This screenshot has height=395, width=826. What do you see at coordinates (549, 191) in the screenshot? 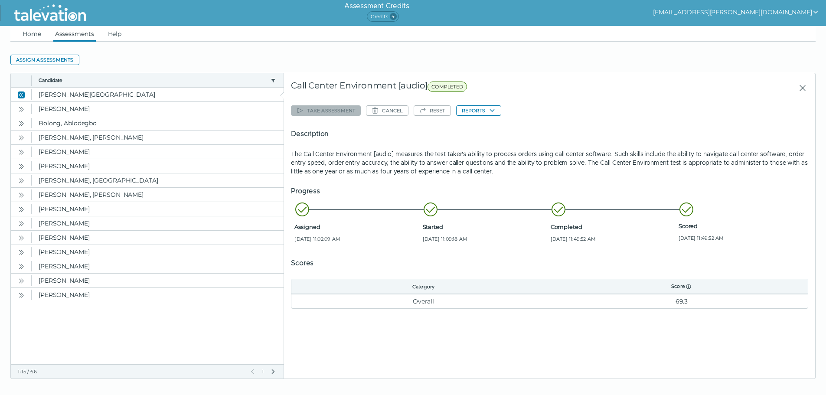
I see `h5: Progress` at bounding box center [549, 191].